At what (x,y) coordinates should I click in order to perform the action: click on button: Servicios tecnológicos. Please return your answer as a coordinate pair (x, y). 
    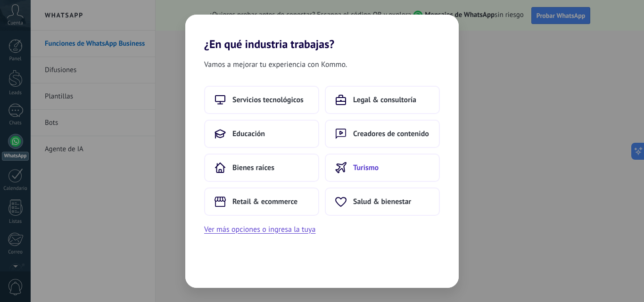
    Looking at the image, I should click on (262, 100).